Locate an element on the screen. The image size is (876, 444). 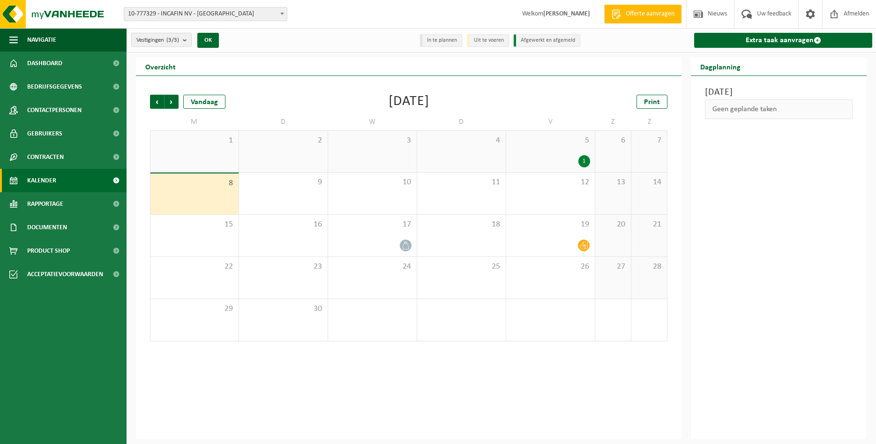
count: (3/3) is located at coordinates (173, 40).